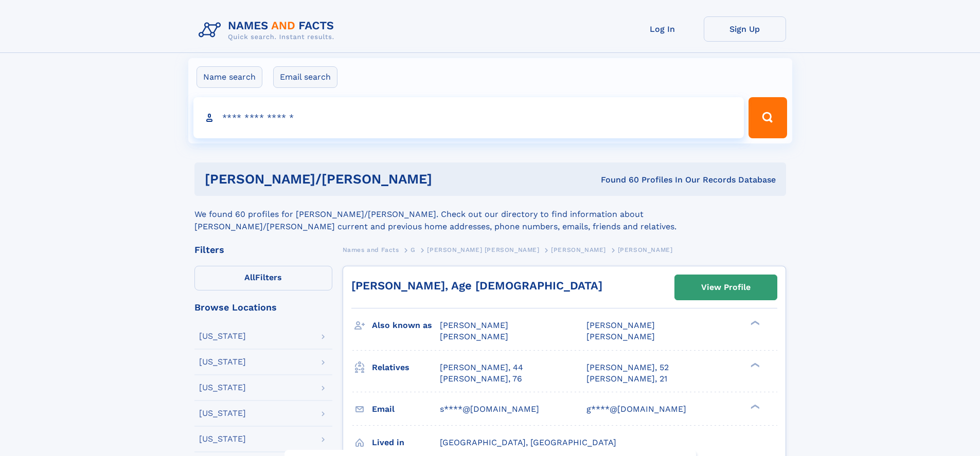 The image size is (980, 456). I want to click on a: View Profile, so click(726, 287).